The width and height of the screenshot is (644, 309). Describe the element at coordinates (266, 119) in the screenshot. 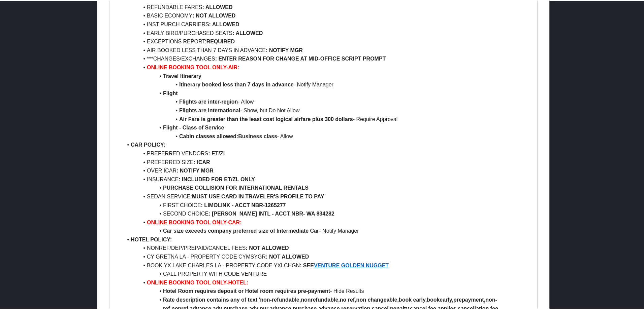

I see `strong: Air Fare is greater than the least cost logical airfare plus 300 dollars` at that location.